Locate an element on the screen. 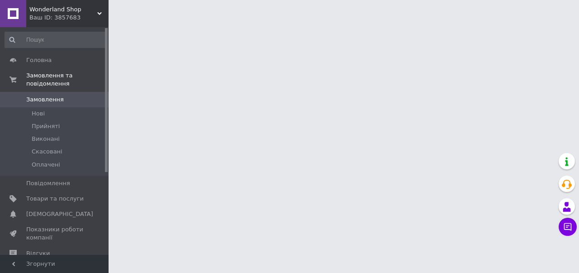  span: Виконані is located at coordinates (46, 139).